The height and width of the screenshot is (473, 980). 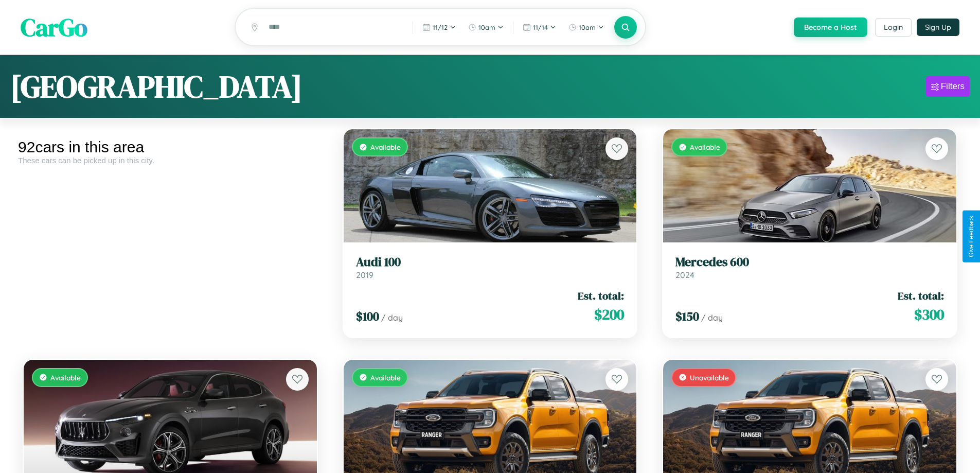 What do you see at coordinates (948, 86) in the screenshot?
I see `button: Filters` at bounding box center [948, 86].